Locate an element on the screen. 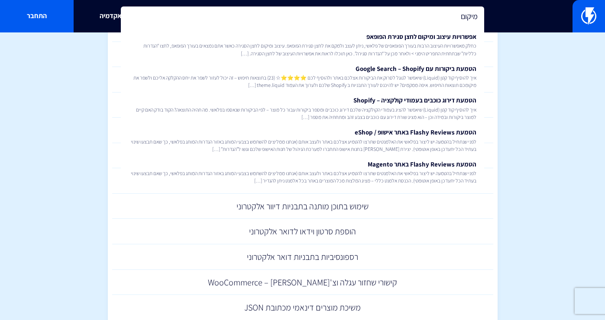 The image size is (605, 320). a: הטמעת ביקורות עם Google Search – Shopifyאיך להוסיף קוד קטן (Liquid) שיאפשר לגוגל לסרוק את הביקורו... is located at coordinates (302, 77).